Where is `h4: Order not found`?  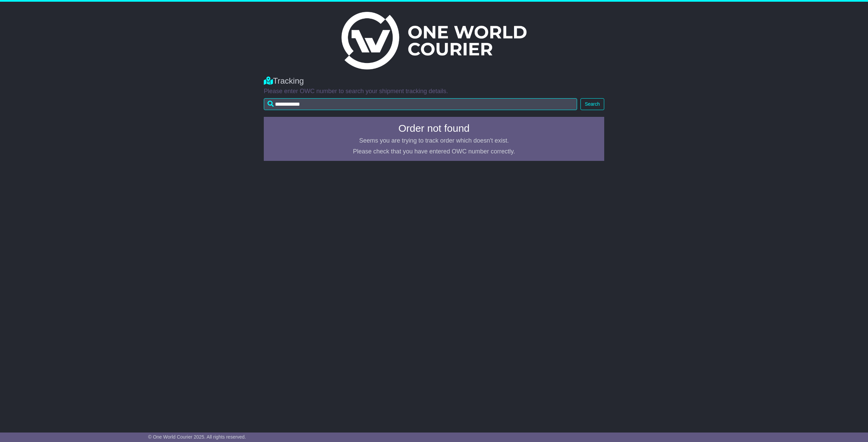 h4: Order not found is located at coordinates (434, 128).